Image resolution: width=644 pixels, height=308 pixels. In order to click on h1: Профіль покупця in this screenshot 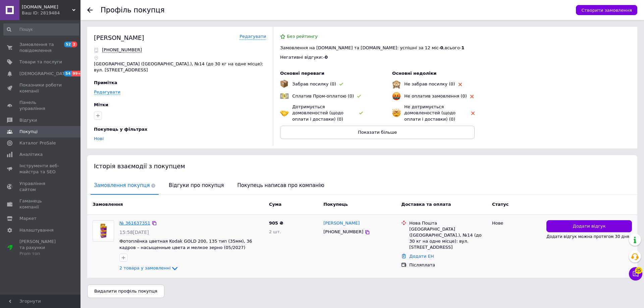, I will do `click(132, 10)`.